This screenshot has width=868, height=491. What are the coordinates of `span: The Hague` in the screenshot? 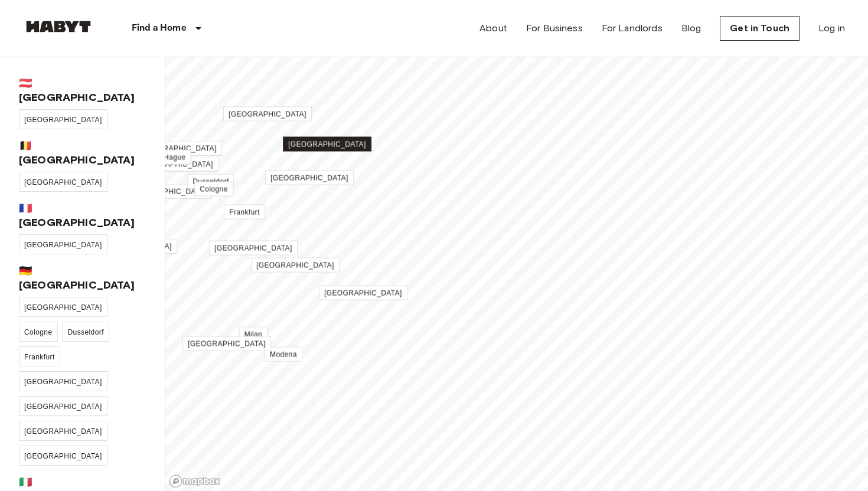 It's located at (167, 158).